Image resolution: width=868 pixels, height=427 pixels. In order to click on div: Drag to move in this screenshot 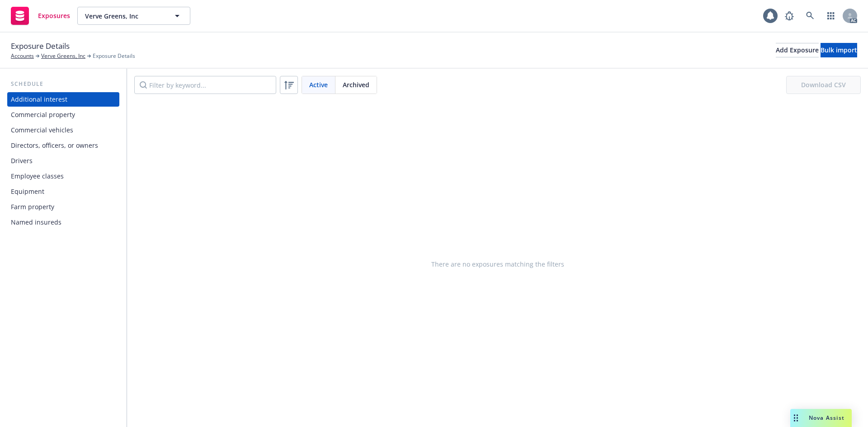, I will do `click(795, 418)`.